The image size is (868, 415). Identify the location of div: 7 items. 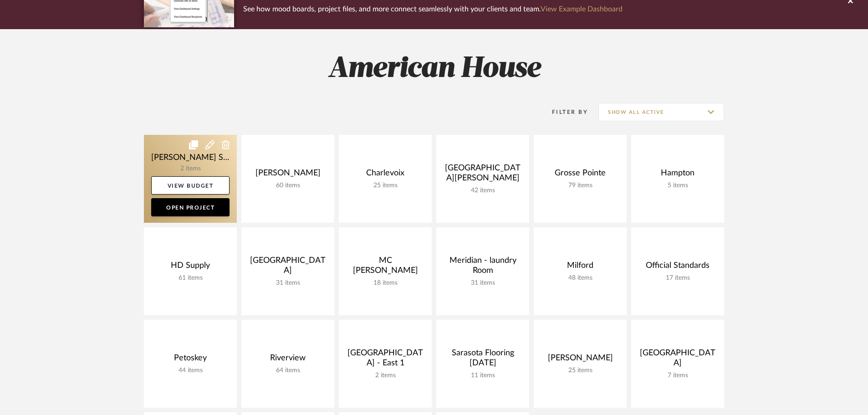
(677, 375).